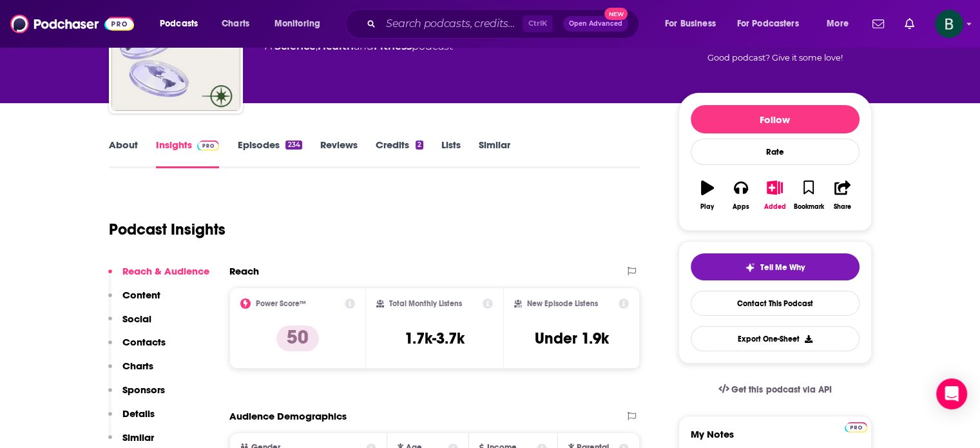  Describe the element at coordinates (425, 303) in the screenshot. I see `h2: Total Monthly Listens` at that location.